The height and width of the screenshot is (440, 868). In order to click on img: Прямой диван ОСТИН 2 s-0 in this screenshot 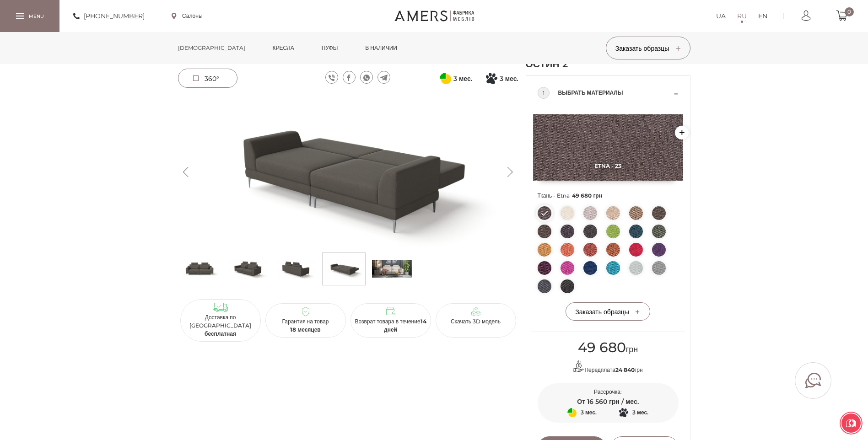, I will do `click(199, 269)`.